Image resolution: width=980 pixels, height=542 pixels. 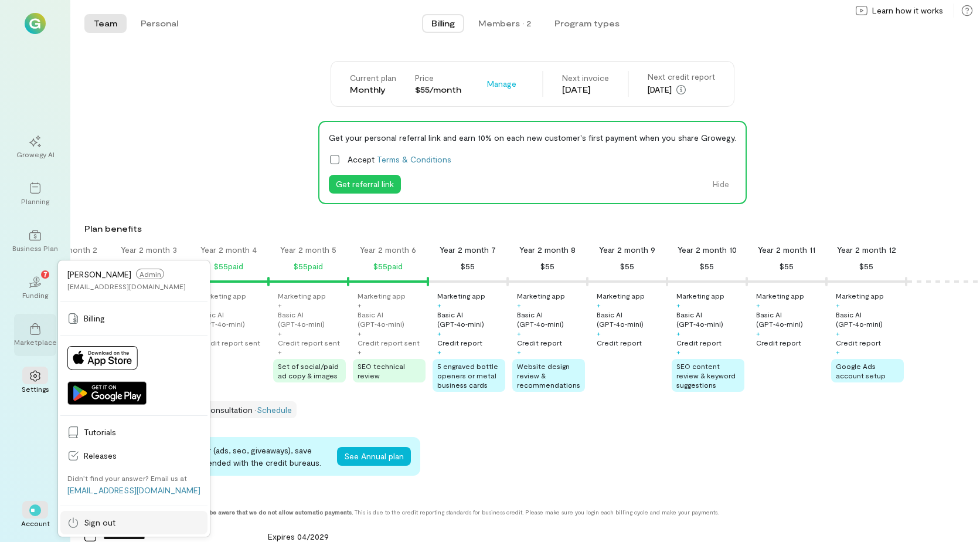 What do you see at coordinates (484, 511) in the screenshot?
I see `div: This is due to the credit reporting standards for business credit. Please make sure you login eac...` at bounding box center [484, 511].